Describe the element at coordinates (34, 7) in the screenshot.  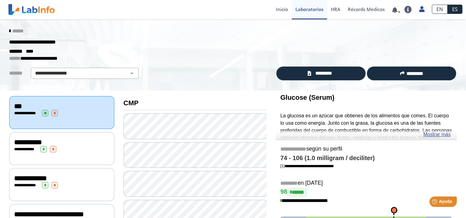
I see `span: Ayuda` at that location.